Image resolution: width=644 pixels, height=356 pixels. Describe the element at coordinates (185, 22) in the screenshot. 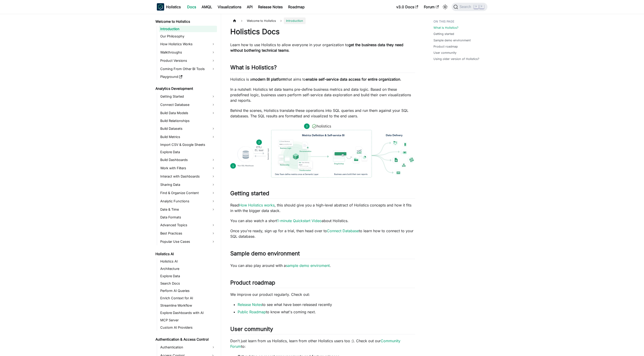

I see `a: Welcome to Holistics` at that location.